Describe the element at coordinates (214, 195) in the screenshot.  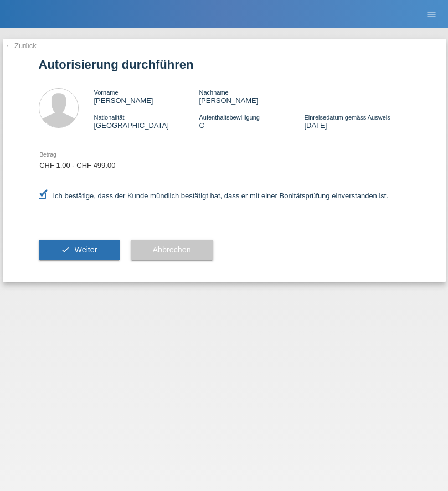
I see `label: Ich bestätige, dass der Kunde mündlich bestätigt hat, dass er mit einer Bonitätsprüfung einversta...` at that location.